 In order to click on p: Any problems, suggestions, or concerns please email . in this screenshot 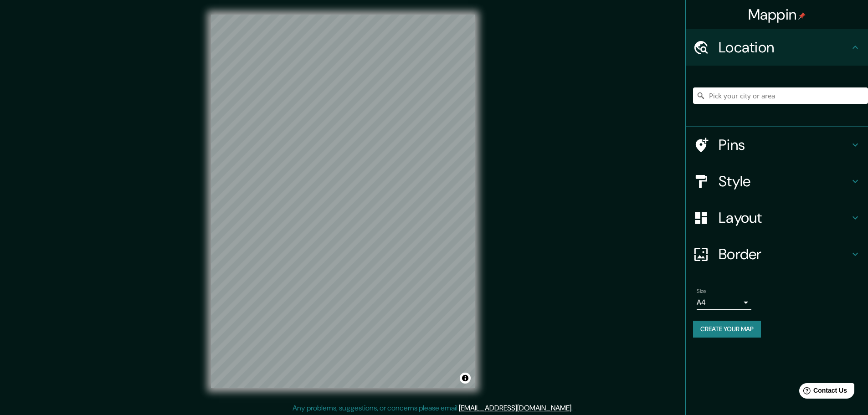, I will do `click(432, 408)`.